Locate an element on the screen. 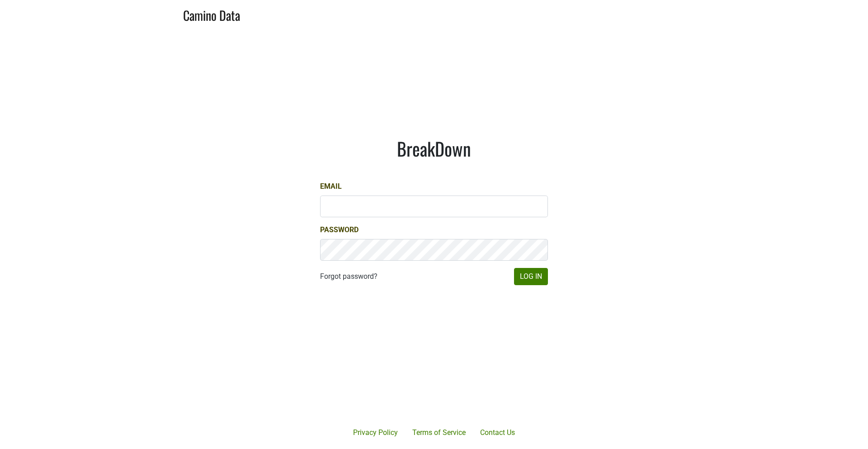 This screenshot has height=449, width=868. a: Terms of Service is located at coordinates (439, 433).